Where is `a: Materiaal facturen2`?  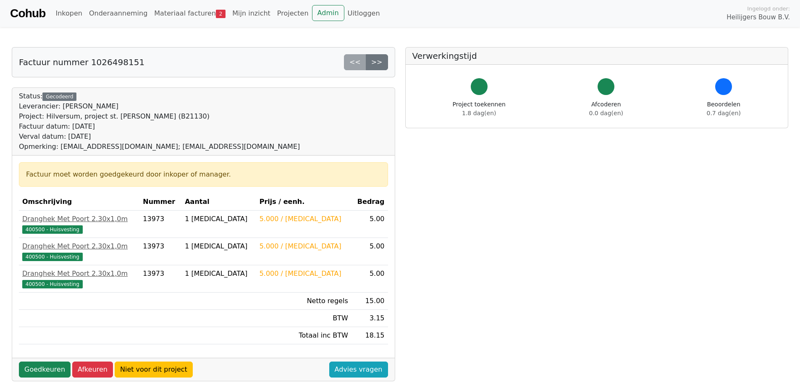 a: Materiaal facturen2 is located at coordinates (190, 13).